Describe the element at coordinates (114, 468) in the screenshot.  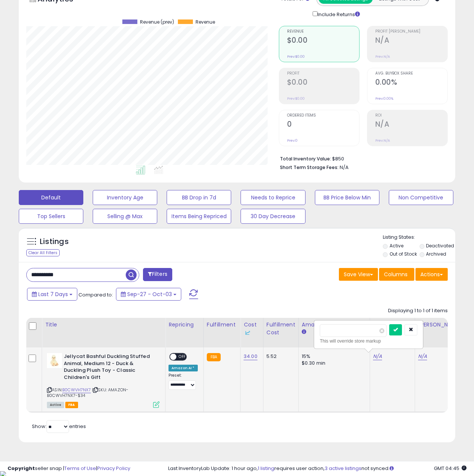
I see `a: Privacy Policy` at that location.